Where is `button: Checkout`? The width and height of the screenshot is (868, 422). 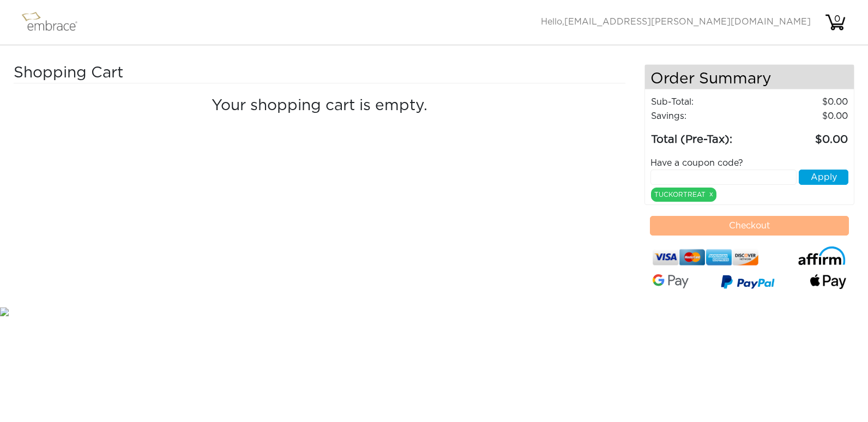 button: Checkout is located at coordinates (750, 226).